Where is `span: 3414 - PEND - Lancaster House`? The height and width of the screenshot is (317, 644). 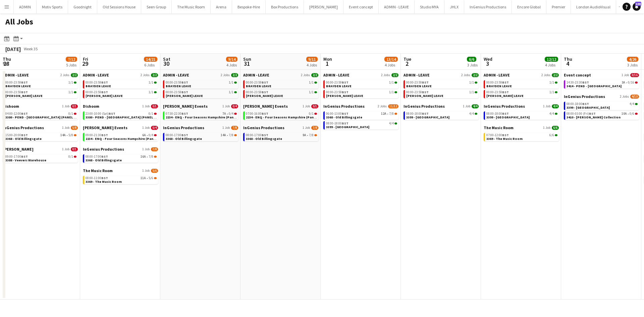 span: 3414 - PEND - Lancaster House is located at coordinates (594, 86).